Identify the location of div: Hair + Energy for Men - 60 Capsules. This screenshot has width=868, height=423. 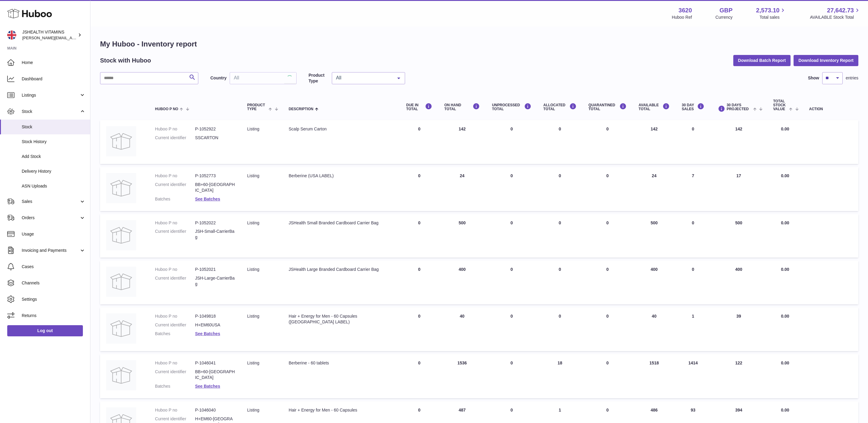
(342, 410).